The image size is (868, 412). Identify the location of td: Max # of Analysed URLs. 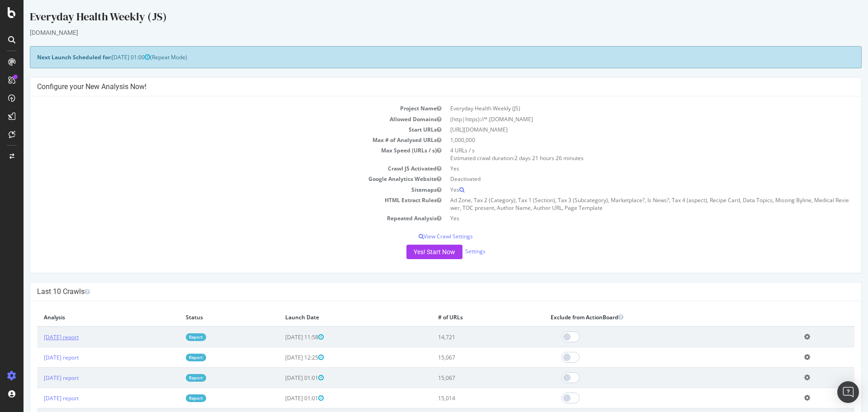
(218, 140).